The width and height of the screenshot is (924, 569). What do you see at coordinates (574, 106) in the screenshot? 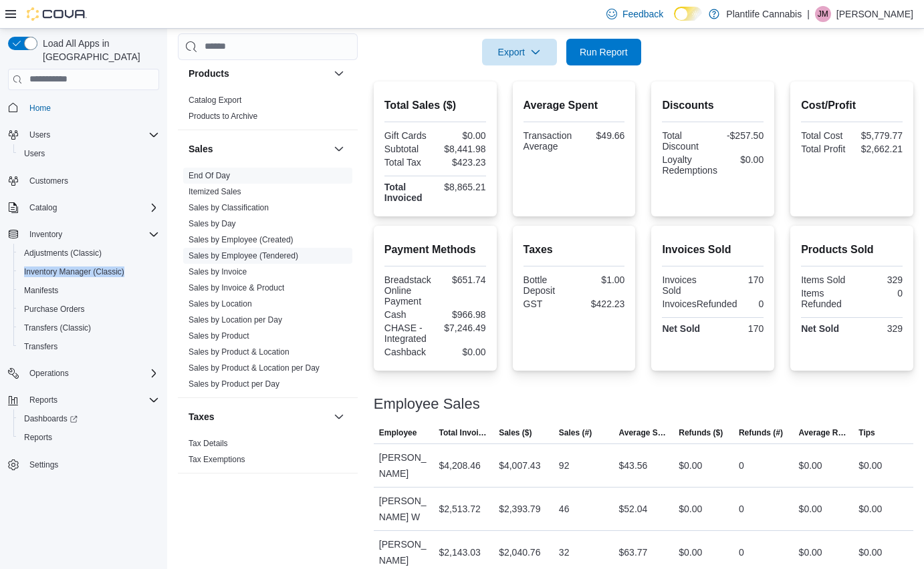
I see `h2: Average Spent` at bounding box center [574, 106].